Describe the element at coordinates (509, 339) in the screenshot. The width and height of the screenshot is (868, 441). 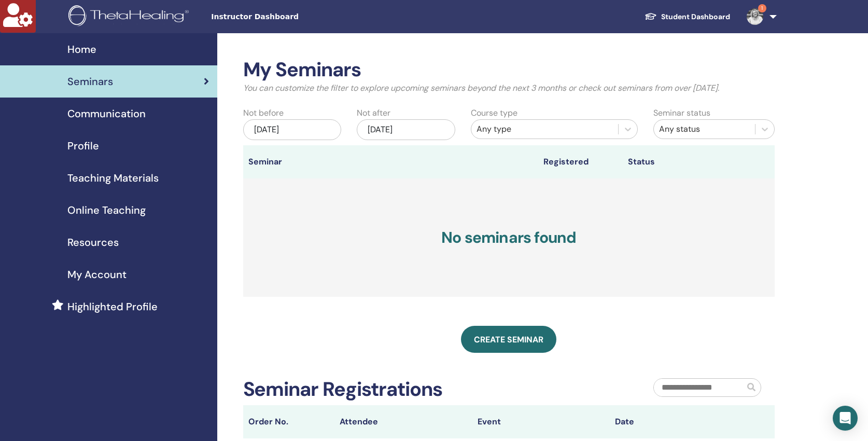
I see `a: Create seminar` at that location.